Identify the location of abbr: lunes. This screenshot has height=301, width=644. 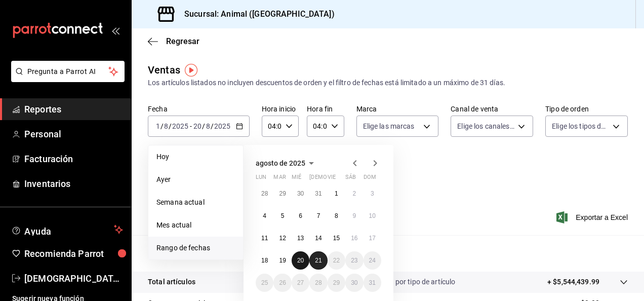
(261, 179).